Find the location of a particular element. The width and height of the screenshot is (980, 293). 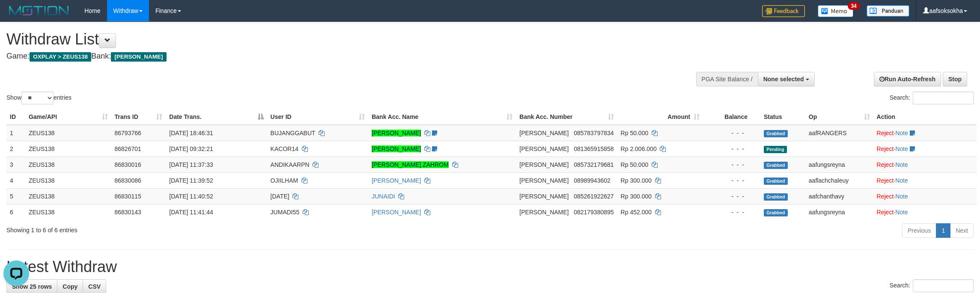

div: PGA Site Balance / is located at coordinates (727, 79).